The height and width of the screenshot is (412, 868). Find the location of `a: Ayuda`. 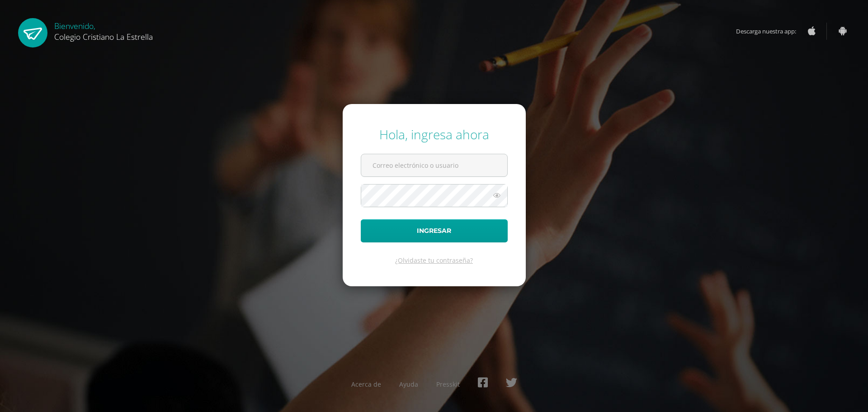

a: Ayuda is located at coordinates (409, 384).